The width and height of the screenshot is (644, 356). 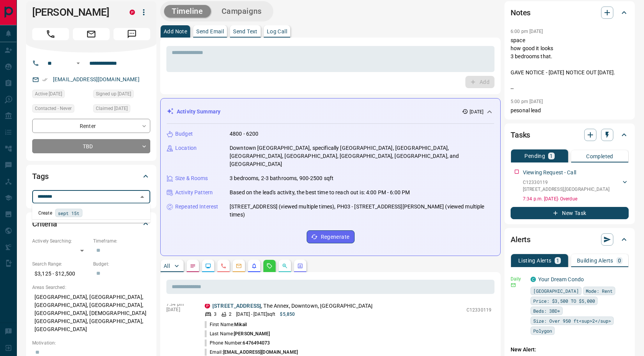 What do you see at coordinates (91, 287) in the screenshot?
I see `p: Areas Searched:` at bounding box center [91, 287].